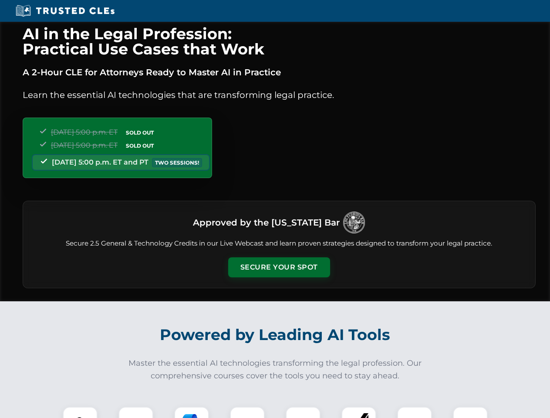 Image resolution: width=550 pixels, height=418 pixels. What do you see at coordinates (354, 223) in the screenshot?
I see `img: Logo` at bounding box center [354, 223].